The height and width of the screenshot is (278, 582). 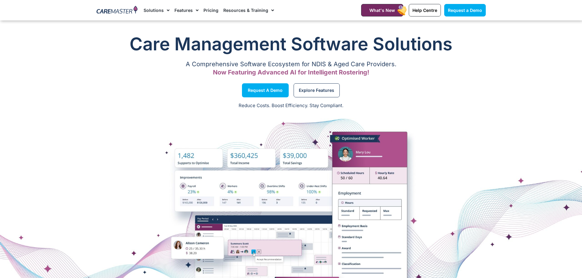 I want to click on a: What's New, so click(x=382, y=10).